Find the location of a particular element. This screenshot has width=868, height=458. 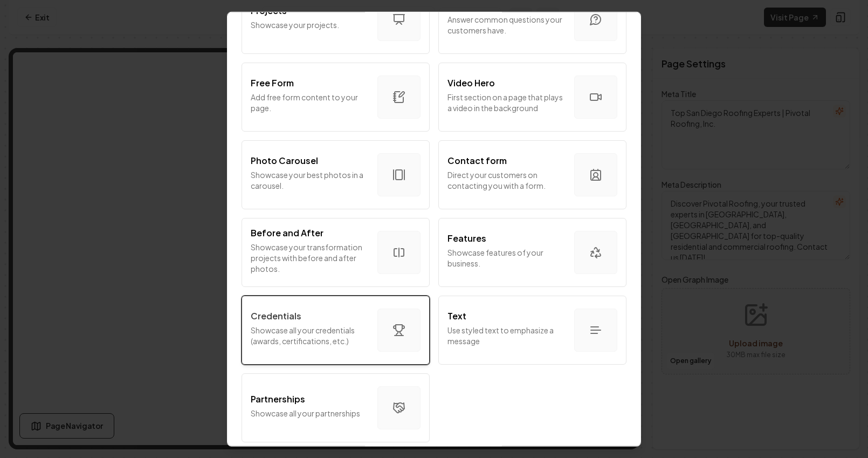

button: PartnershipsShowcase all your partnerships is located at coordinates (336, 407).